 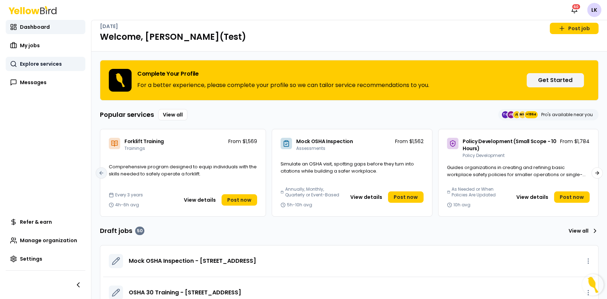 I want to click on span: Dashboard, so click(x=35, y=27).